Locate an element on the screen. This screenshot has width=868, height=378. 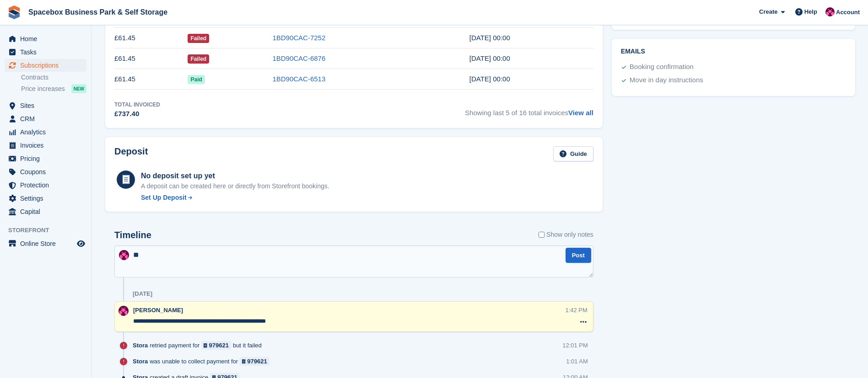
div: was unable to collect payment for is located at coordinates (203, 361).